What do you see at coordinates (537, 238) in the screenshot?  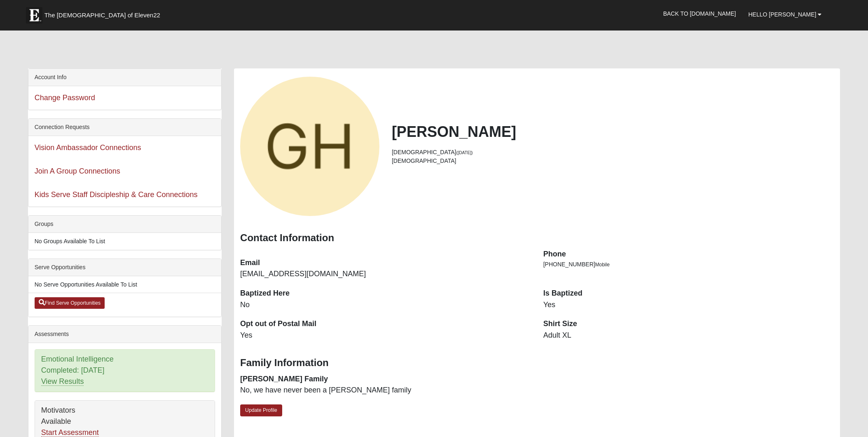 I see `h3: Contact Information` at bounding box center [537, 238].